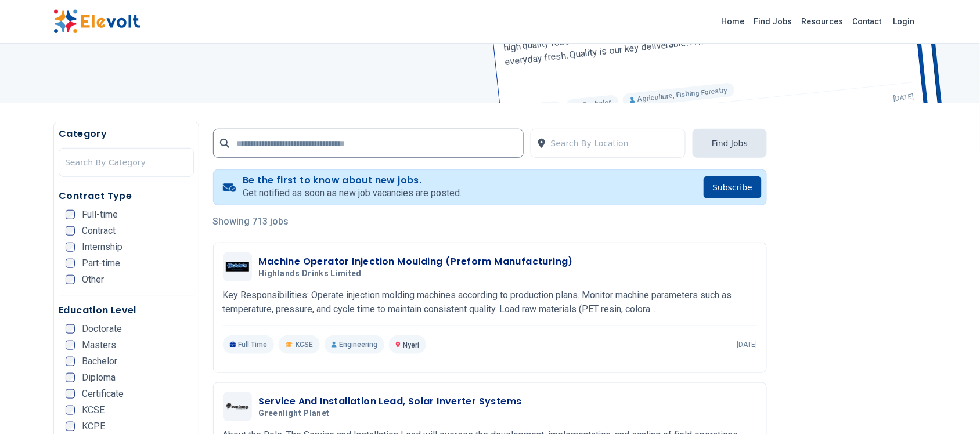 The image size is (980, 434). What do you see at coordinates (237, 267) in the screenshot?
I see `img: Highlands Drinks Limited` at bounding box center [237, 267].